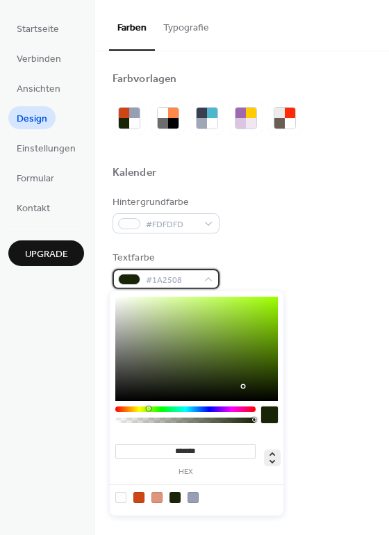 The height and width of the screenshot is (535, 389). I want to click on span: Einstellungen, so click(46, 149).